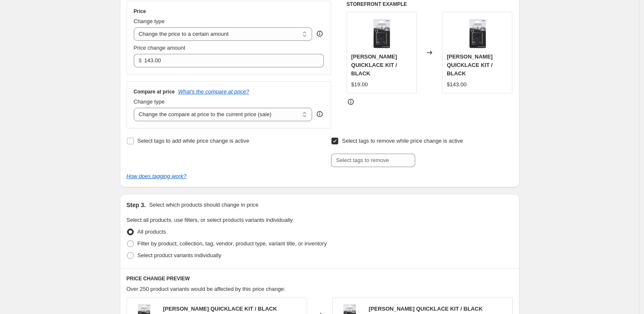  I want to click on h2: Step 3., so click(136, 205).